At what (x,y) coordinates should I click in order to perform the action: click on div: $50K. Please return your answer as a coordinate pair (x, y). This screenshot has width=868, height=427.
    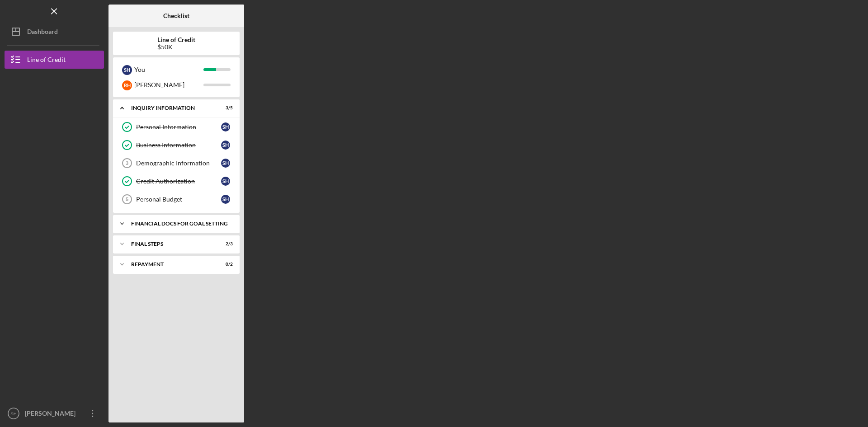
    Looking at the image, I should click on (176, 47).